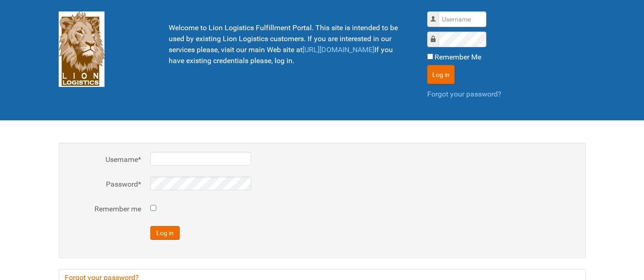 The image size is (644, 280). Describe the element at coordinates (81, 48) in the screenshot. I see `a: Lion Logistics` at that location.